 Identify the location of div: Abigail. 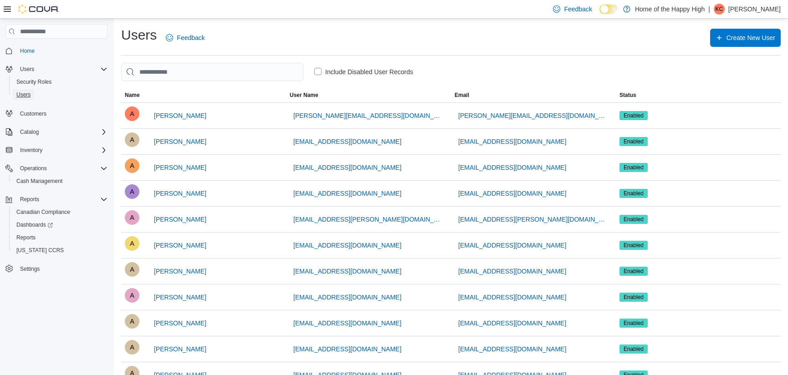
(132, 166).